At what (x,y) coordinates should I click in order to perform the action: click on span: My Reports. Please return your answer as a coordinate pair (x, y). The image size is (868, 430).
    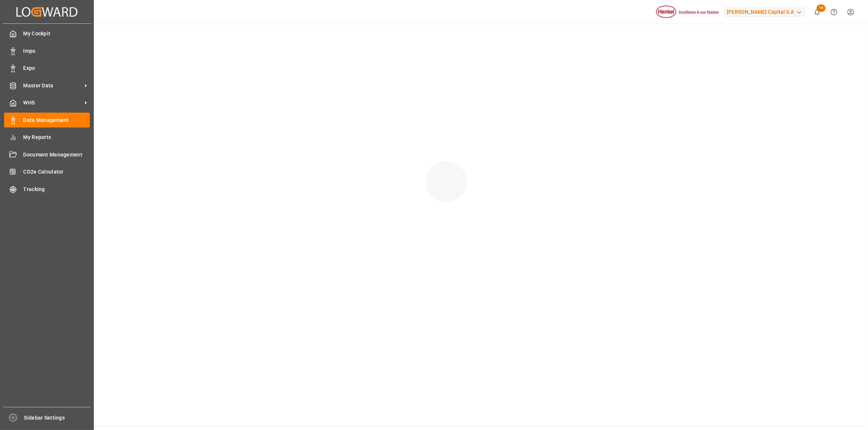
    Looking at the image, I should click on (57, 137).